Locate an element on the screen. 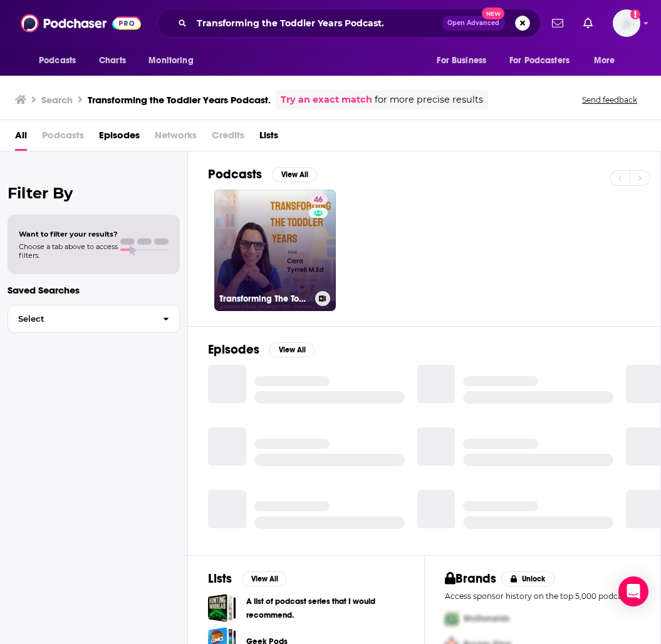 This screenshot has height=644, width=661. span: For Podcasters is located at coordinates (539, 61).